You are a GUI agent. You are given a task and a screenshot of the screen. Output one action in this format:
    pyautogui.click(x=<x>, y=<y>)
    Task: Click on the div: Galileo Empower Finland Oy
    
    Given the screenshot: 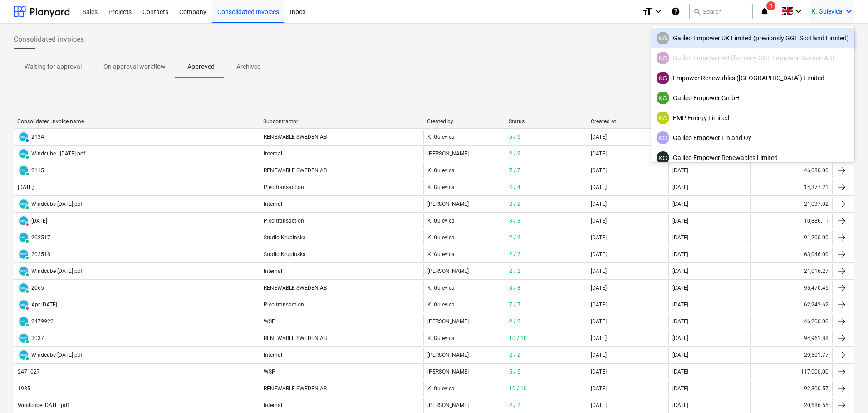 What is the action you would take?
    pyautogui.click(x=753, y=138)
    